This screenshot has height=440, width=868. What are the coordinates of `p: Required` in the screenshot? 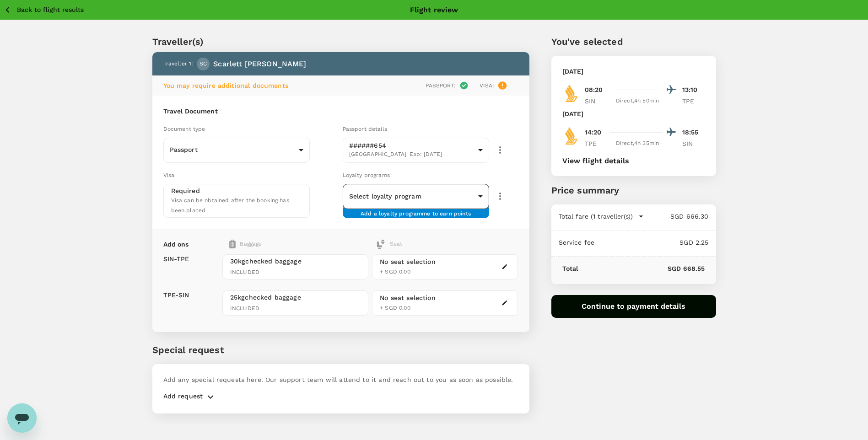 It's located at (185, 191).